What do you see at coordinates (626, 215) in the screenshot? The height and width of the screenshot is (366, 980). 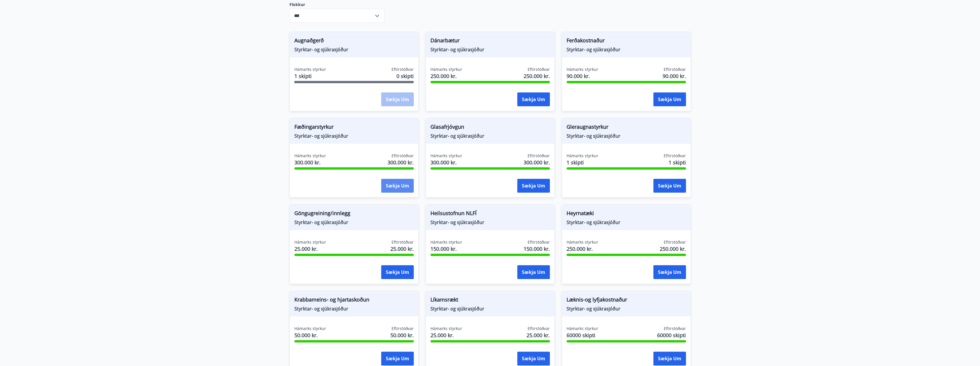 I see `span: Heyrnatæki` at bounding box center [626, 215].